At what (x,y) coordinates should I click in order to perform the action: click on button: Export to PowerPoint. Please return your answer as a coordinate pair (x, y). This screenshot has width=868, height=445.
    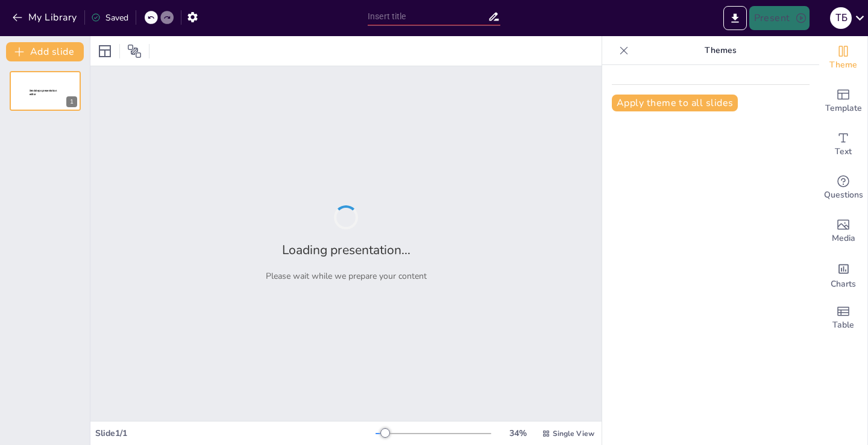
    Looking at the image, I should click on (735, 18).